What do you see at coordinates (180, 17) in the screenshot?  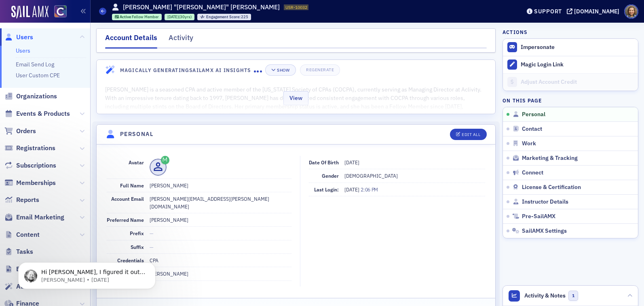 I see `div: (30yrs)` at bounding box center [180, 17].